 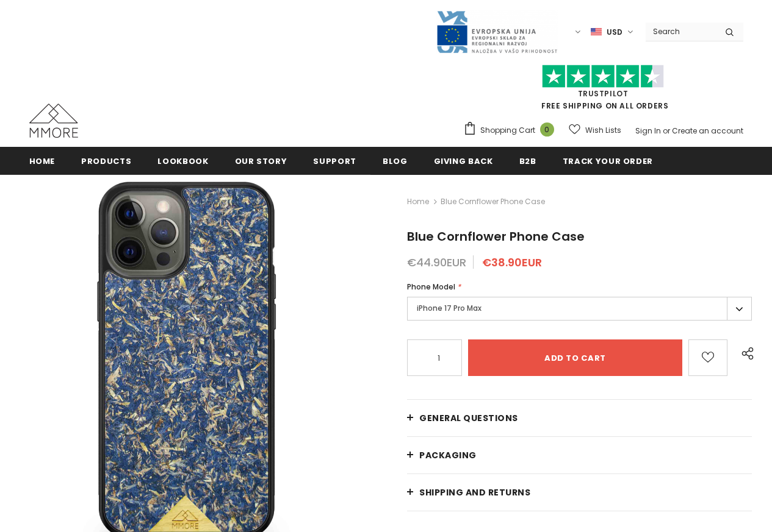 What do you see at coordinates (261, 161) in the screenshot?
I see `span: Our Story` at bounding box center [261, 161].